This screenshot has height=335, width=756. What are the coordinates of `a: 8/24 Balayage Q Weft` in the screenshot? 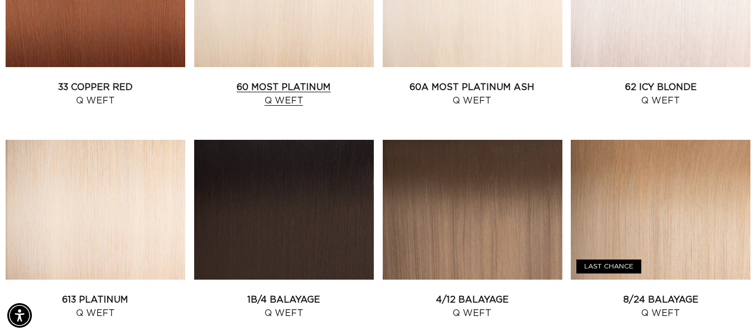 It's located at (660, 307).